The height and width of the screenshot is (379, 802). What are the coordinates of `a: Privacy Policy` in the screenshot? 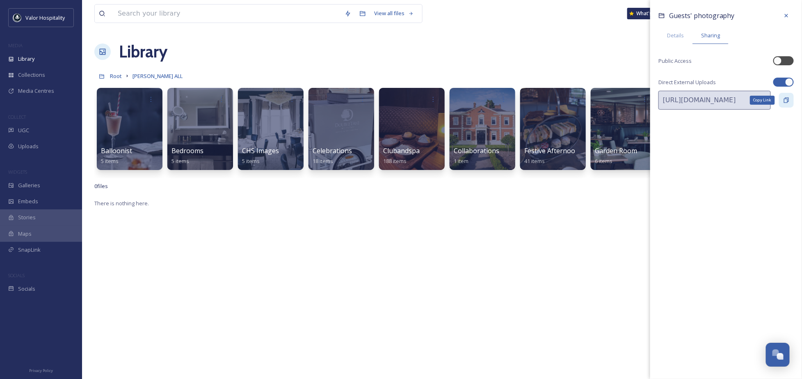 It's located at (41, 370).